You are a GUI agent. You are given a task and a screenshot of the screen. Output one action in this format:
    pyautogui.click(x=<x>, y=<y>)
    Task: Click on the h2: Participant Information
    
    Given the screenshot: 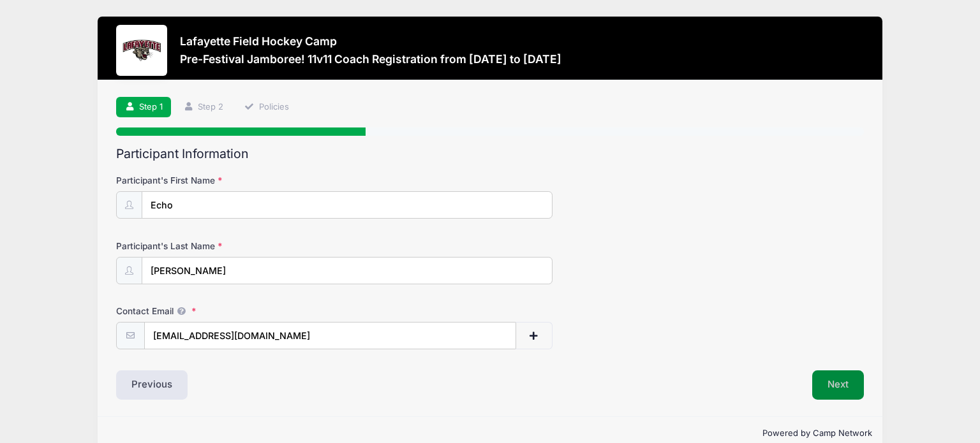 What is the action you would take?
    pyautogui.click(x=490, y=153)
    